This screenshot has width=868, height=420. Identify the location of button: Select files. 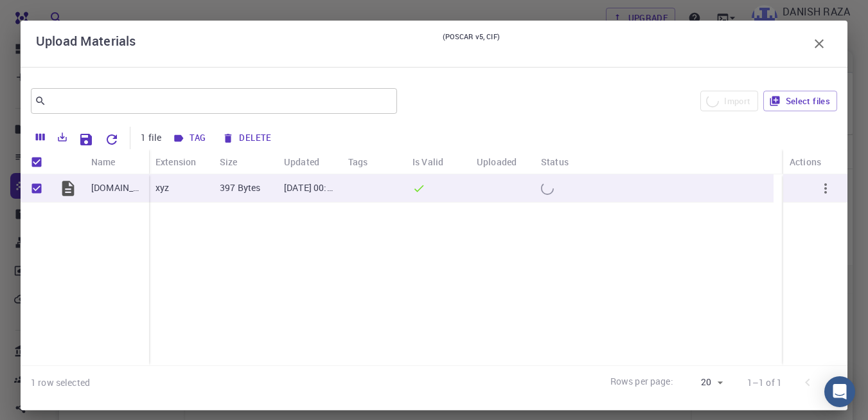
(800, 101).